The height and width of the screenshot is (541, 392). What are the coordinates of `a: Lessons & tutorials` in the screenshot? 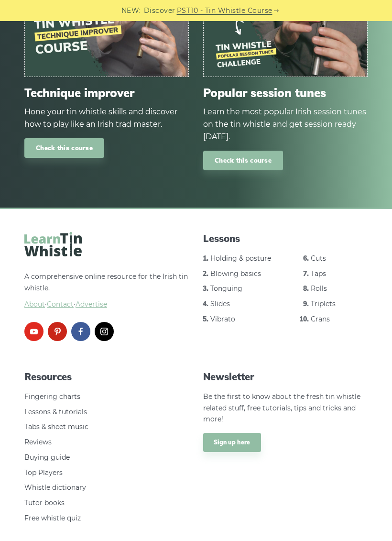 It's located at (56, 412).